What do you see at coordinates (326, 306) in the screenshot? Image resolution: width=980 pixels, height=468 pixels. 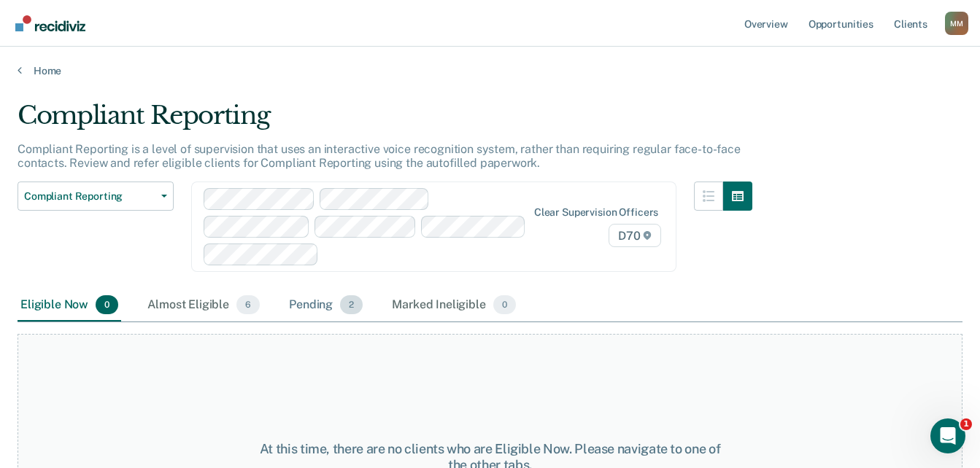 I see `div: Pending2` at bounding box center [326, 306].